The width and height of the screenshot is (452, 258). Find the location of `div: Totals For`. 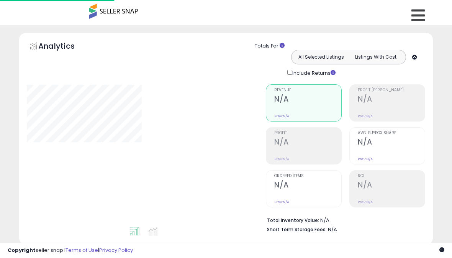

div: Totals For is located at coordinates (341, 46).